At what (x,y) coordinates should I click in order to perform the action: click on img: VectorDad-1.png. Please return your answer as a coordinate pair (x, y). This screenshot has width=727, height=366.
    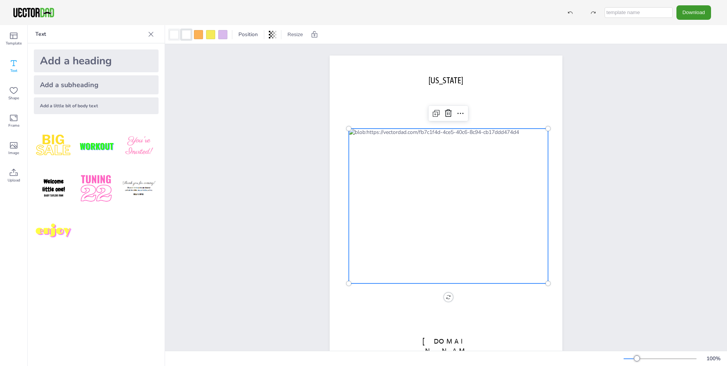
    Looking at the image, I should click on (33, 13).